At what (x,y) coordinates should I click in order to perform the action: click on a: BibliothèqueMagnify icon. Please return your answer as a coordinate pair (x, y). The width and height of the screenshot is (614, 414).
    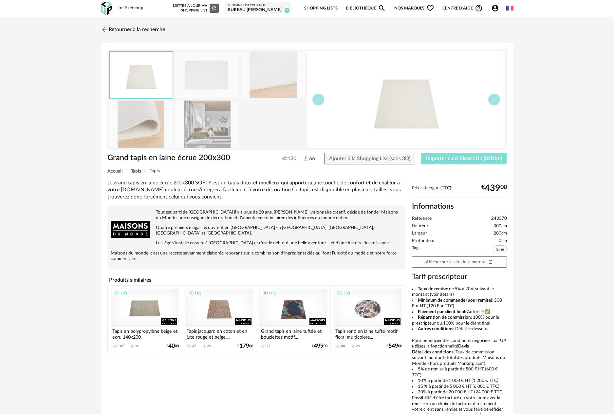
    Looking at the image, I should click on (366, 8).